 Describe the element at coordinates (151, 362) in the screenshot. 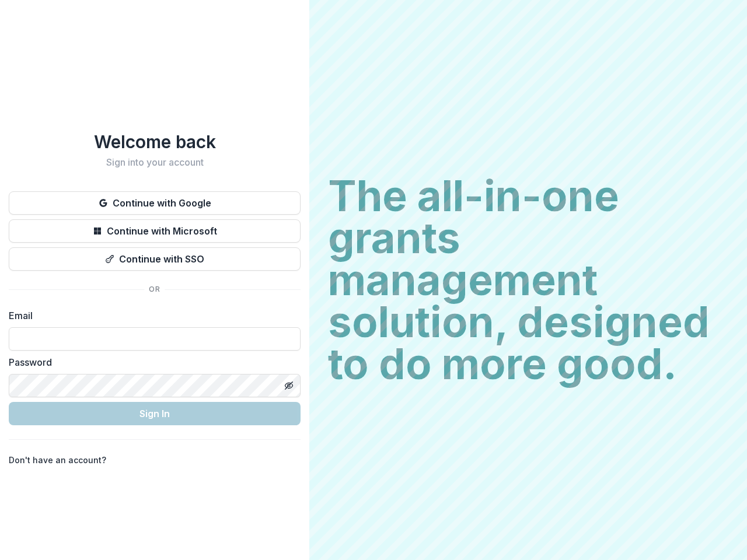

I see `label: Password` at that location.